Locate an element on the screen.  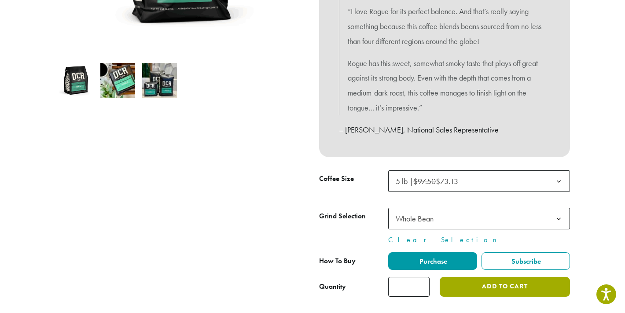
input: Product quantity is located at coordinates (409, 286).